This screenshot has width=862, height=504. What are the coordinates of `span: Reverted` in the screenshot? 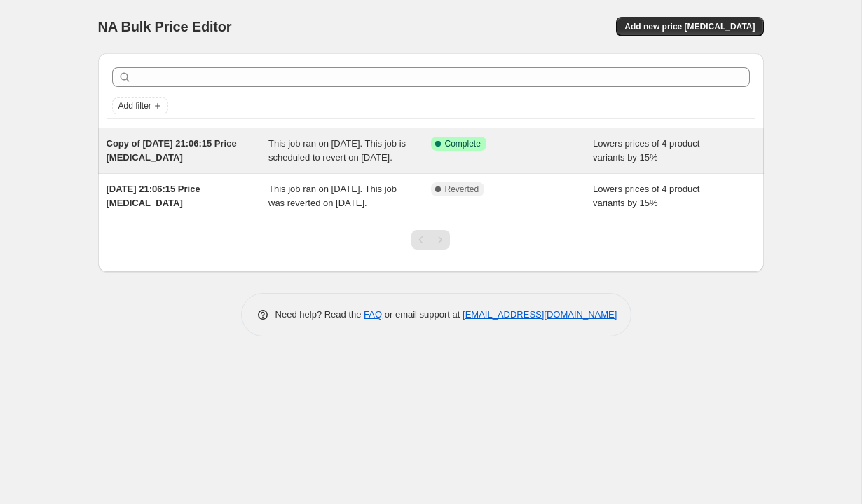 It's located at (462, 189).